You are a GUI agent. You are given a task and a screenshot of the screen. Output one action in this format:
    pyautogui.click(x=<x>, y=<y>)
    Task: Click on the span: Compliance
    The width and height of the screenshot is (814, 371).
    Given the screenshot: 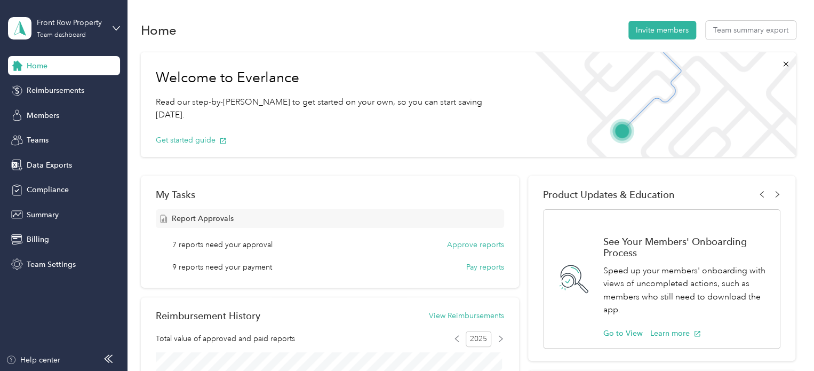 What is the action you would take?
    pyautogui.click(x=47, y=189)
    